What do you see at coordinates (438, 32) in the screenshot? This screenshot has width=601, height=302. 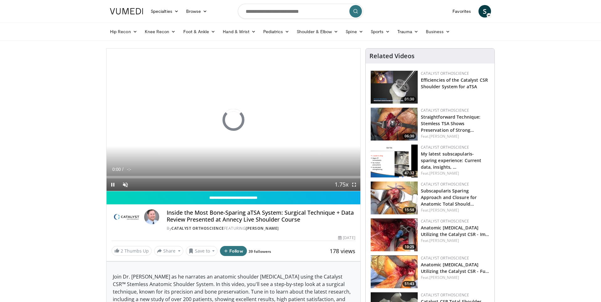 I see `a: Business` at bounding box center [438, 32].